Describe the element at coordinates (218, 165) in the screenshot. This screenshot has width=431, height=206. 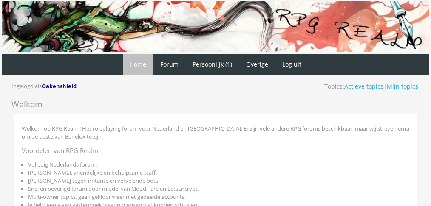
I see `li: Volledig Nederlands forum.` at that location.